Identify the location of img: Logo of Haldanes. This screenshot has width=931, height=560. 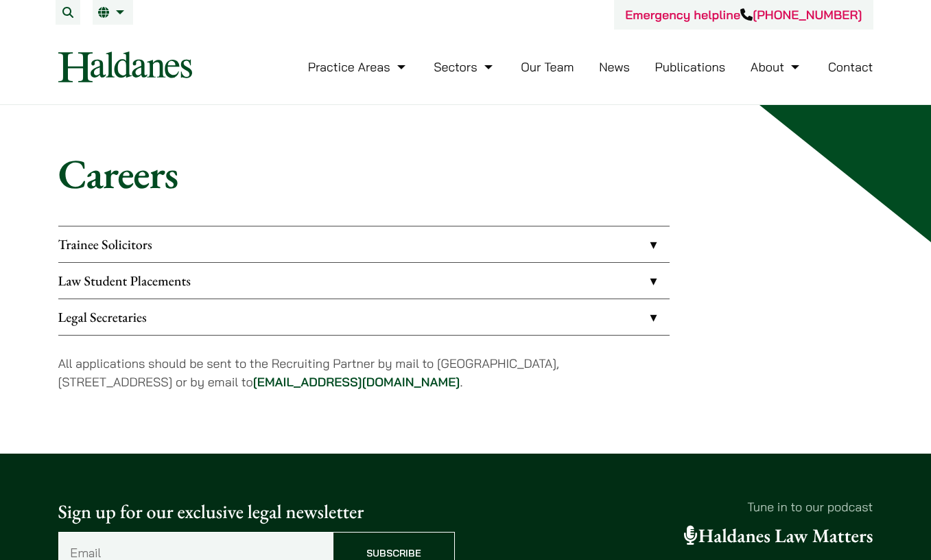
(124, 67).